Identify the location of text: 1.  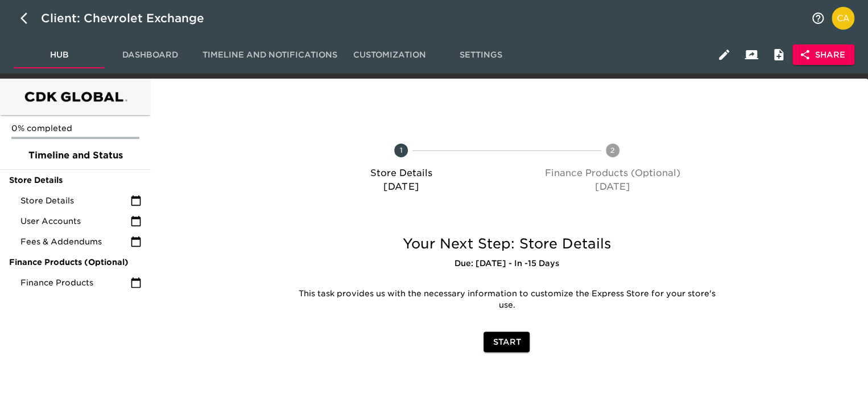
(401, 149).